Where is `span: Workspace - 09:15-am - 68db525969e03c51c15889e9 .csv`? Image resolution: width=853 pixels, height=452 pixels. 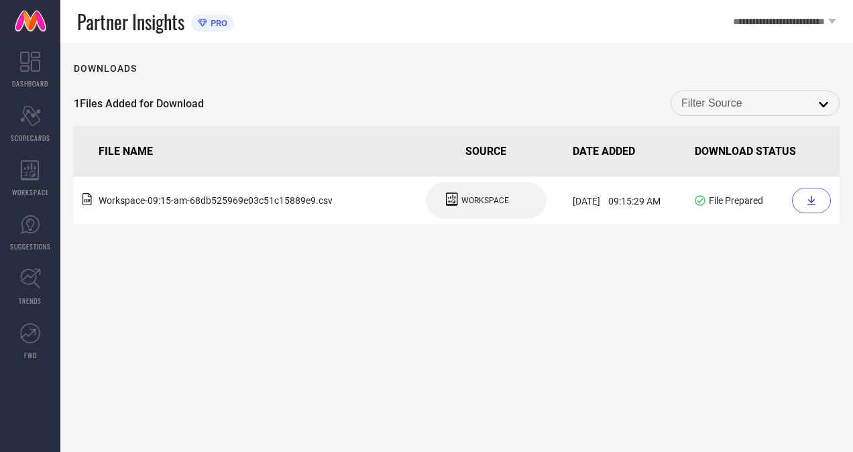 span: Workspace - 09:15-am - 68db525969e03c51c15889e9 .csv is located at coordinates (215, 201).